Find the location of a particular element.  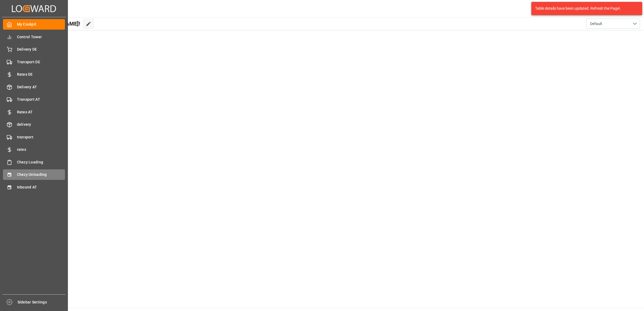

a: Inbound AT is located at coordinates (34, 187).